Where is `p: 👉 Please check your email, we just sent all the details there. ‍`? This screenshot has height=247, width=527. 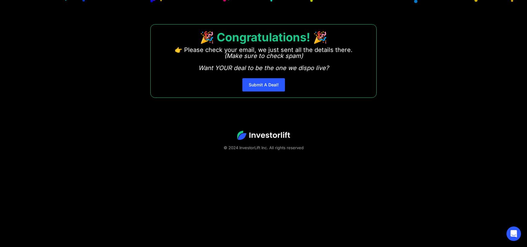 p: 👉 Please check your email, we just sent all the details there. ‍ is located at coordinates (264, 59).